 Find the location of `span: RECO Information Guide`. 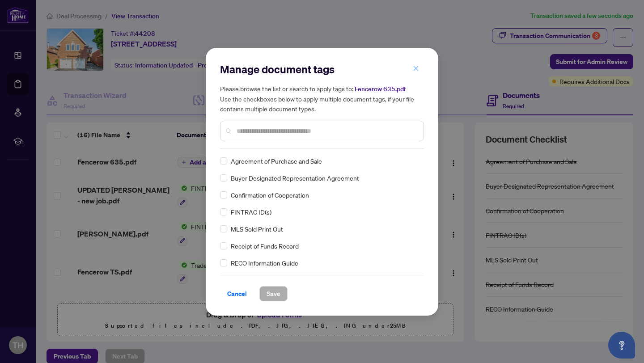

span: RECO Information Guide is located at coordinates (264, 263).